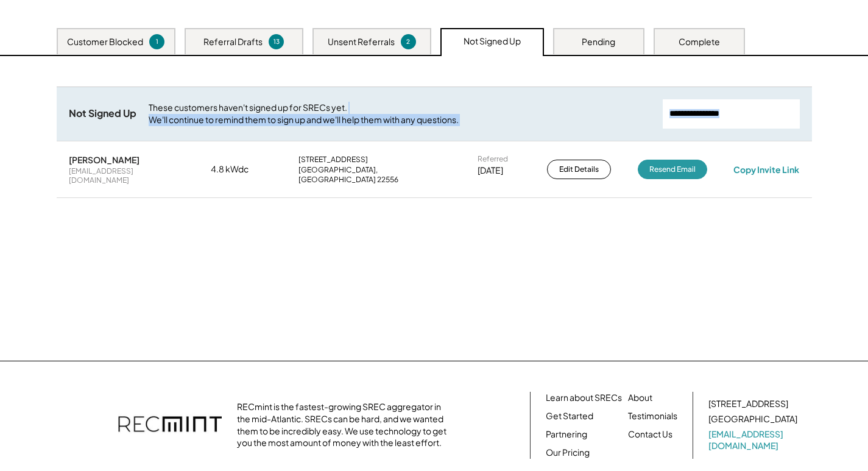 This screenshot has width=868, height=471. What do you see at coordinates (170, 425) in the screenshot?
I see `img: recmint-logotype%403x.png` at bounding box center [170, 425].